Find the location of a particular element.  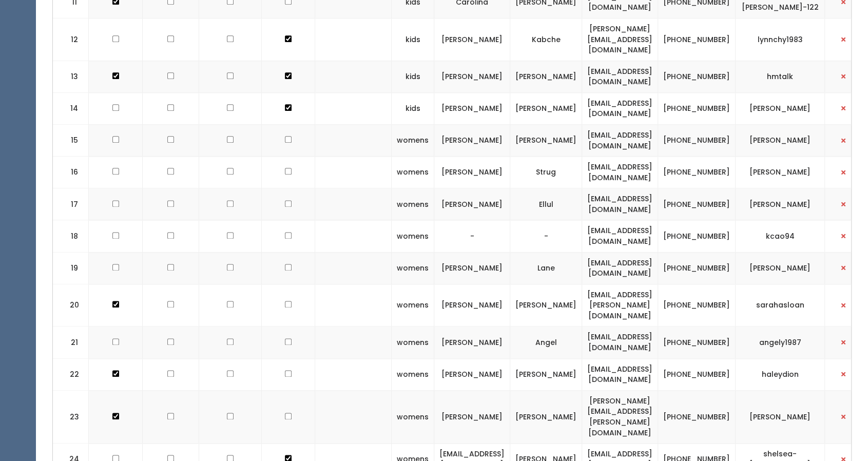

td: Kabche is located at coordinates (546, 39).